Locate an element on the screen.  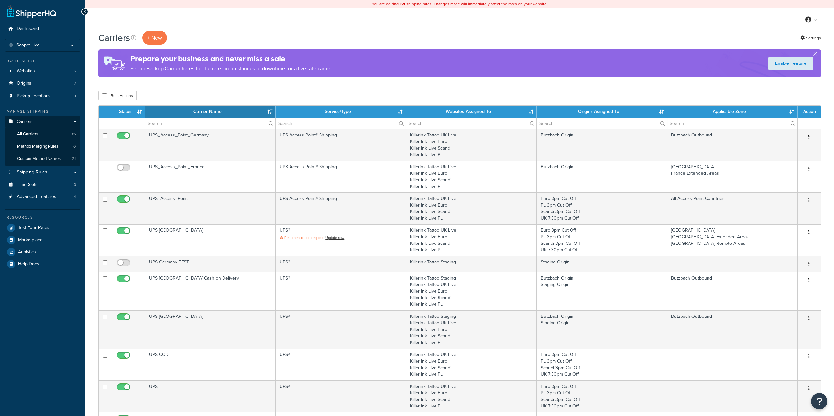
a: Help Docs is located at coordinates (43, 264).